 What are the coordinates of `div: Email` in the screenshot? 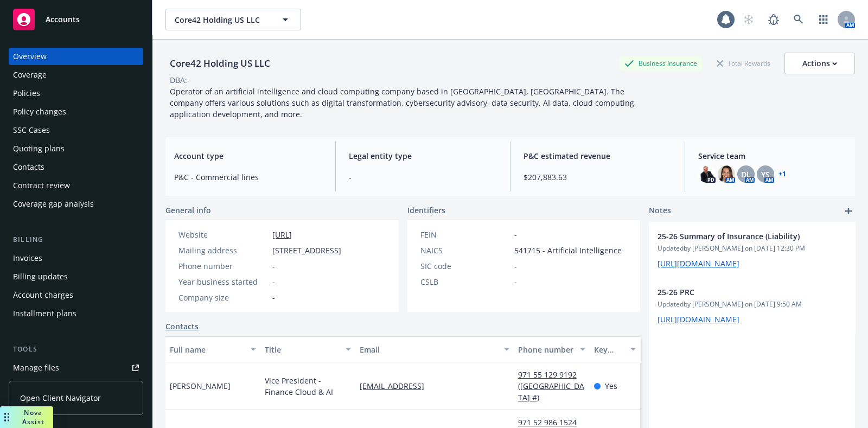 It's located at (429, 349).